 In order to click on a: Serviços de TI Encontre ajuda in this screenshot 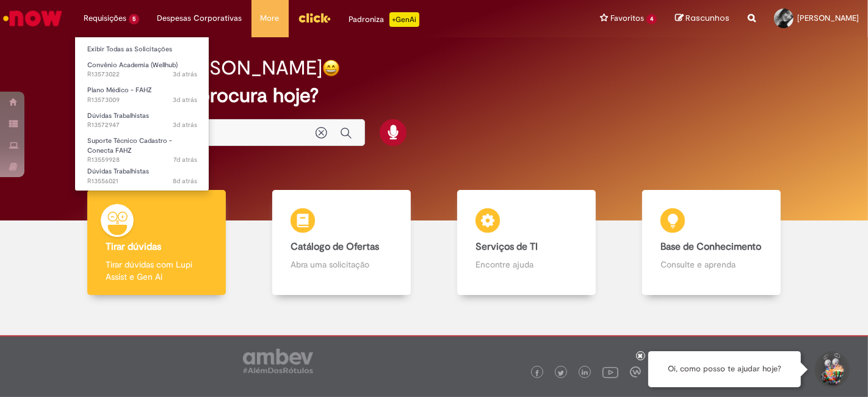, I will do `click(527, 243)`.